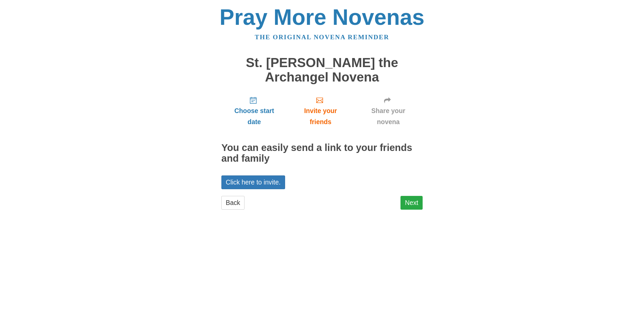  What do you see at coordinates (254, 111) in the screenshot?
I see `a: Choose start date` at bounding box center [254, 111].